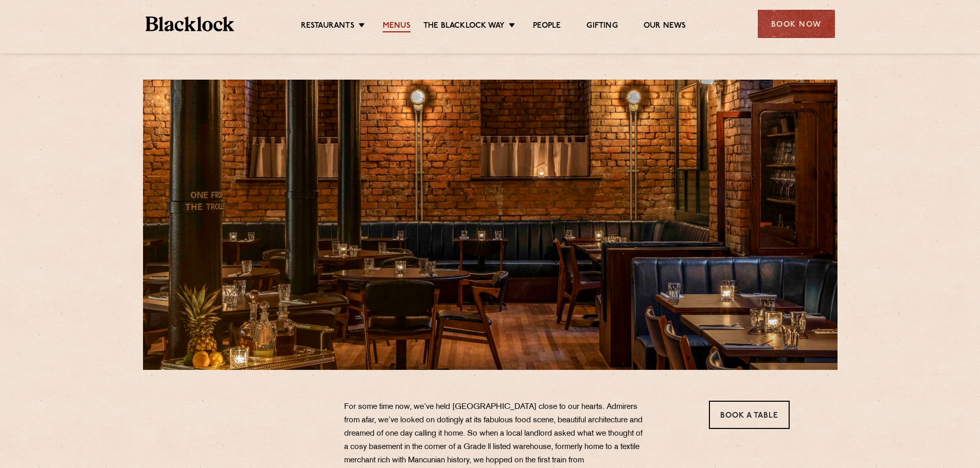  Describe the element at coordinates (547, 27) in the screenshot. I see `a: People` at that location.